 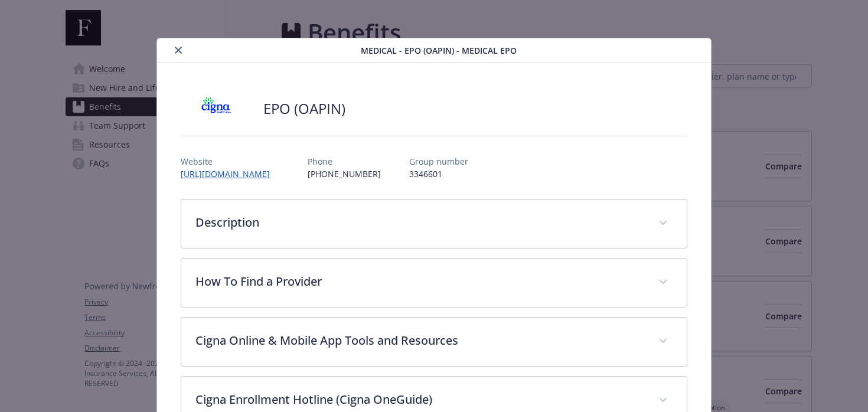 I want to click on div: How To Find a Provider, so click(x=434, y=283).